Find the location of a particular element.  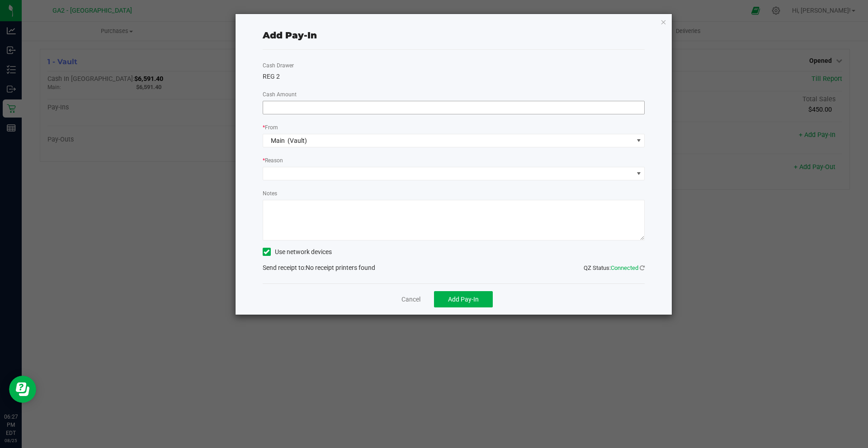

a: Cancel is located at coordinates (411, 299).